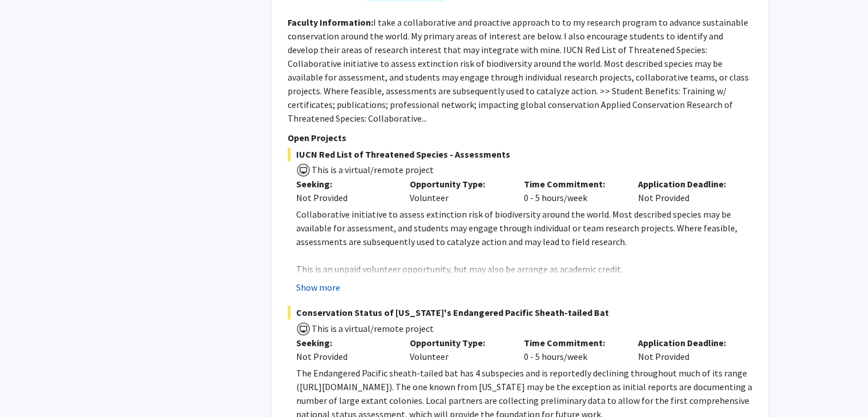 This screenshot has height=417, width=868. What do you see at coordinates (520, 138) in the screenshot?
I see `p: Open Projects` at bounding box center [520, 138].